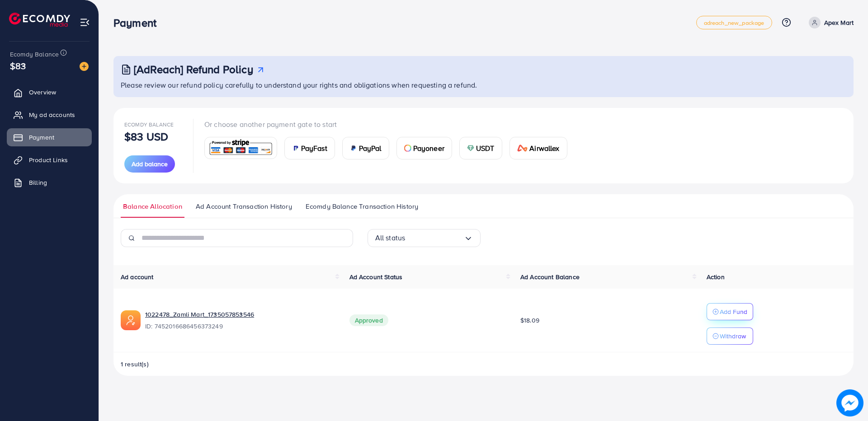  What do you see at coordinates (48, 160) in the screenshot?
I see `span: Product Links` at bounding box center [48, 160].